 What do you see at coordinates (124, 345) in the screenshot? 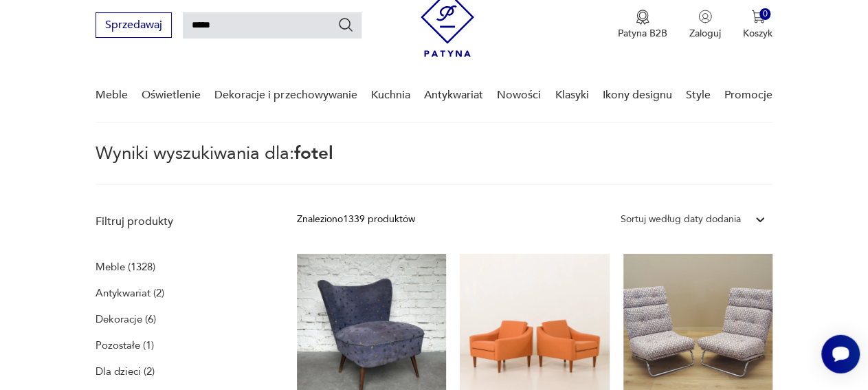
I see `p: Pozostałe (1)` at bounding box center [124, 345].